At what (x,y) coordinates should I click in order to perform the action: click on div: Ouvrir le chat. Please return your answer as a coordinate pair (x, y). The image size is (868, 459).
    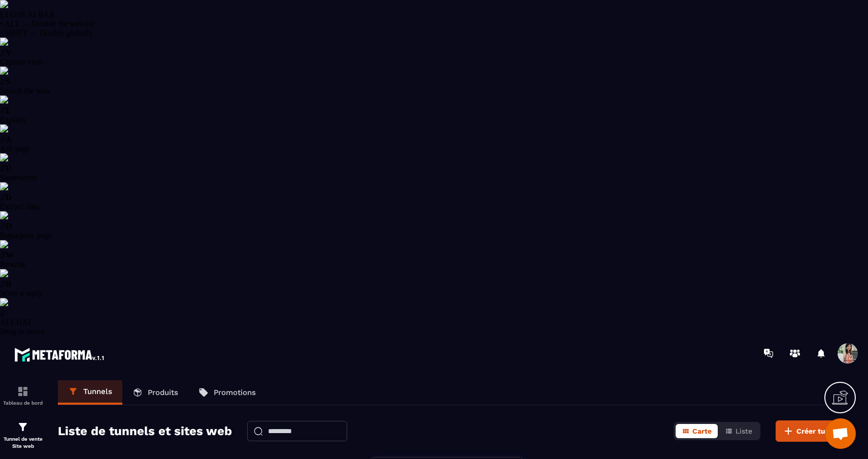
    Looking at the image, I should click on (841, 433).